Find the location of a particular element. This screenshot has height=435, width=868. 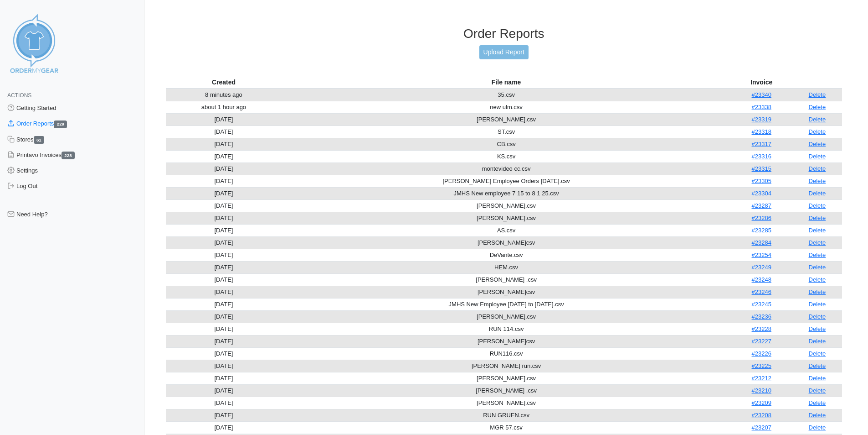

a: #23226 is located at coordinates (762, 353).